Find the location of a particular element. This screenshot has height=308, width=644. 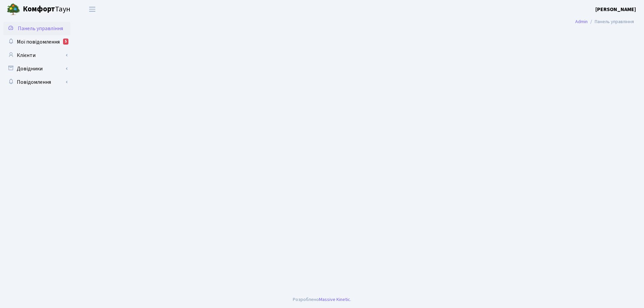

span: Панель управління is located at coordinates (40, 28).